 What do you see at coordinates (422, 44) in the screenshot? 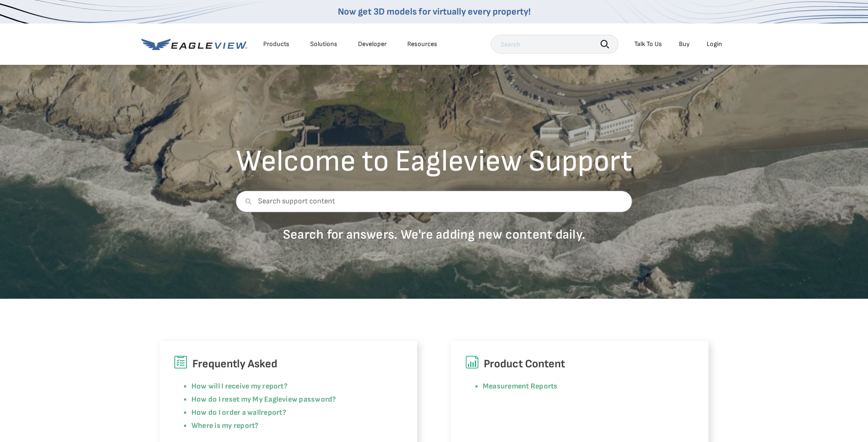
I see `div: Resources` at bounding box center [422, 44].